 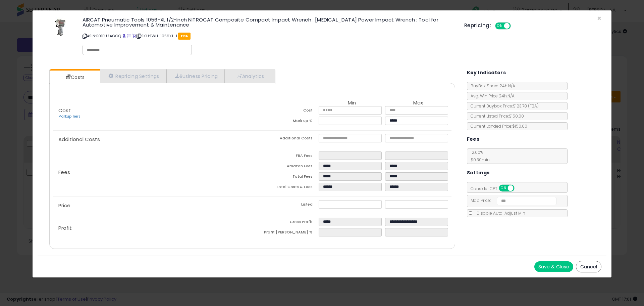 I want to click on td: Amazon Fees, so click(x=285, y=167).